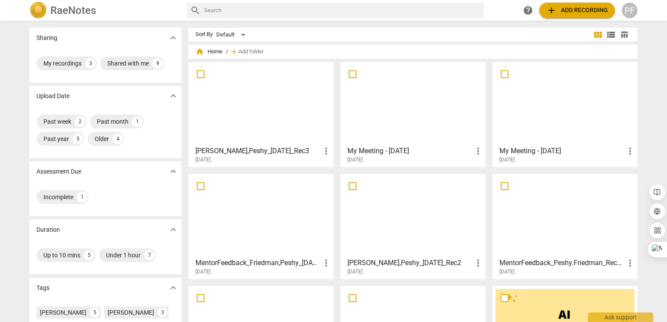  I want to click on div: My recordings, so click(63, 63).